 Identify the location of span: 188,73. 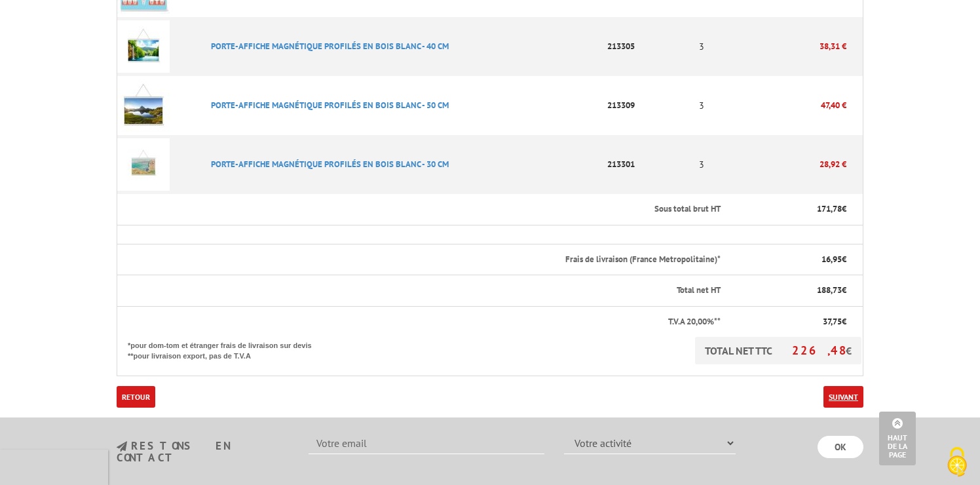
(830, 289).